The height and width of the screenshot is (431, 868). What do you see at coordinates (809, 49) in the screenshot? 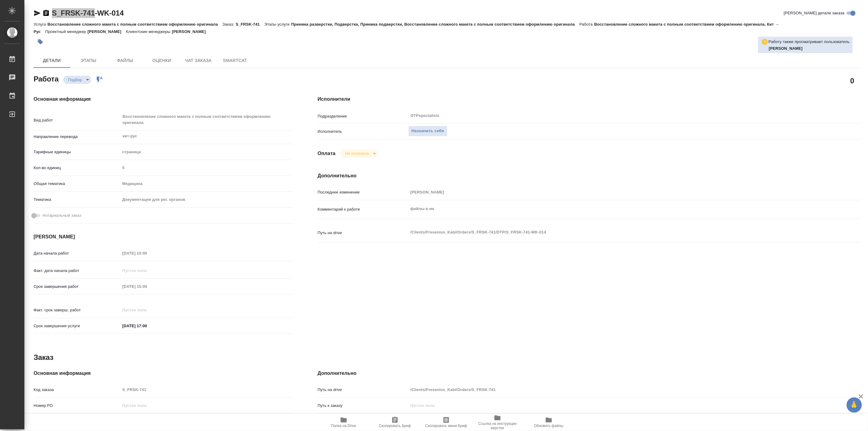
I see `p: Ганина Анна` at bounding box center [809, 49].